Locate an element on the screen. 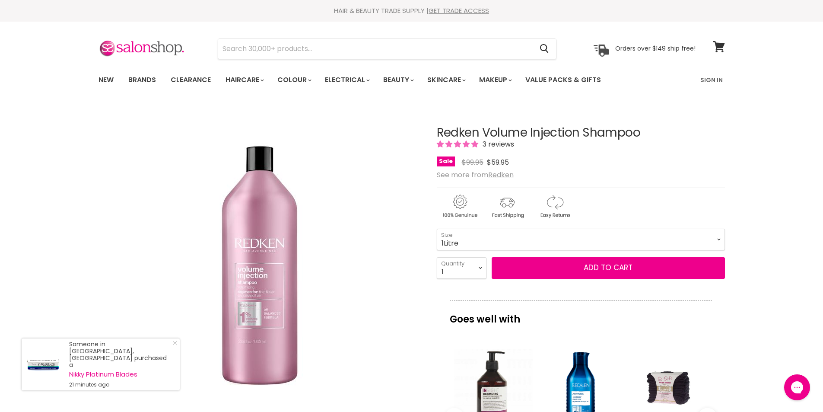 The height and width of the screenshot is (412, 823). svg: Close Icon is located at coordinates (175, 343).